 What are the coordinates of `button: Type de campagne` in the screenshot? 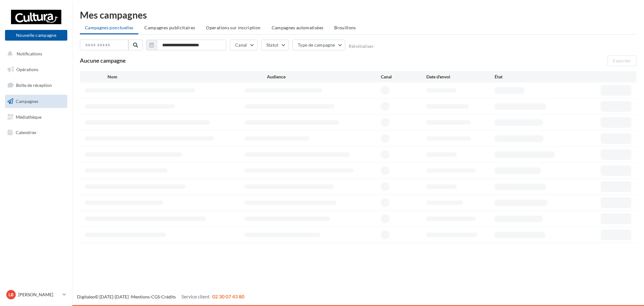 It's located at (319, 45).